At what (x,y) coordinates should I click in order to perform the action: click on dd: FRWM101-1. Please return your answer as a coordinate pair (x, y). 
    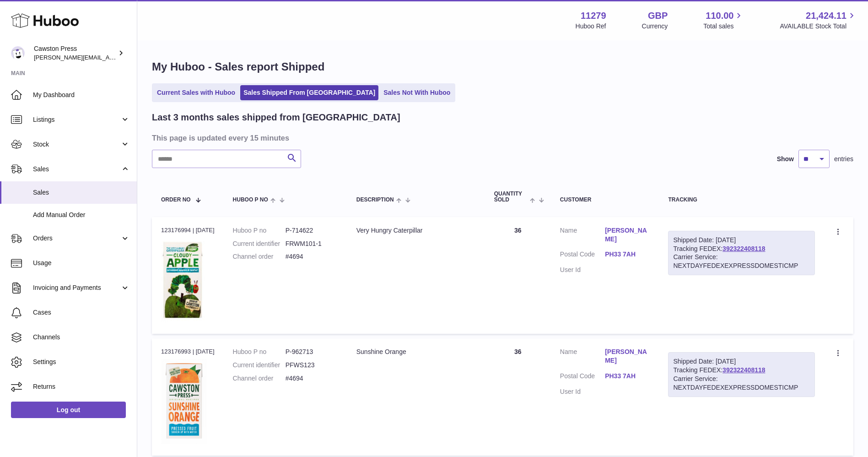
    Looking at the image, I should click on (311, 243).